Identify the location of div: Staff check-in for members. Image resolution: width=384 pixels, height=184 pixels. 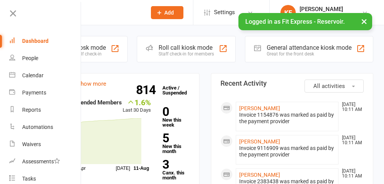
(186, 54).